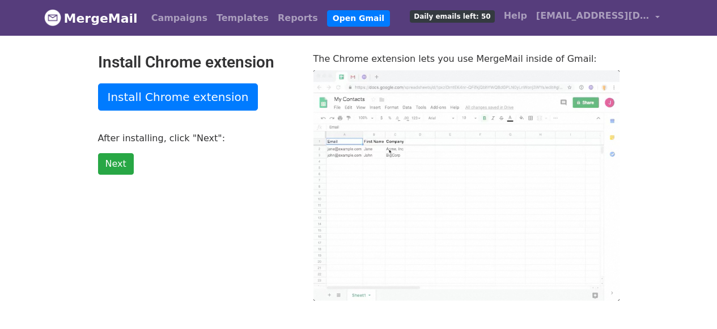  Describe the element at coordinates (298, 18) in the screenshot. I see `a: Reports` at that location.